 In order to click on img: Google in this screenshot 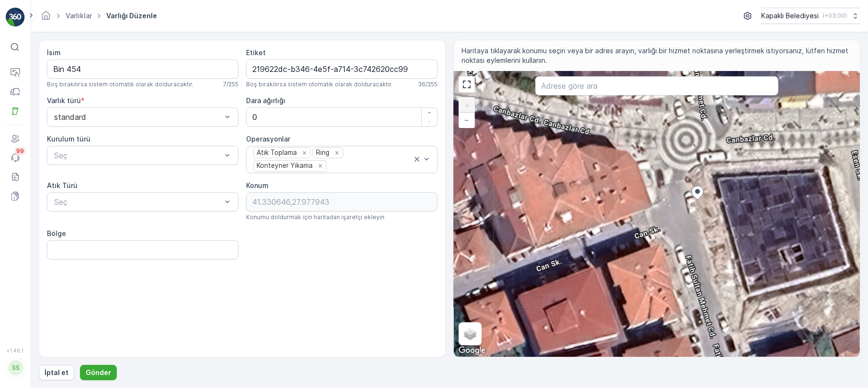, I will do `click(472, 350)`.